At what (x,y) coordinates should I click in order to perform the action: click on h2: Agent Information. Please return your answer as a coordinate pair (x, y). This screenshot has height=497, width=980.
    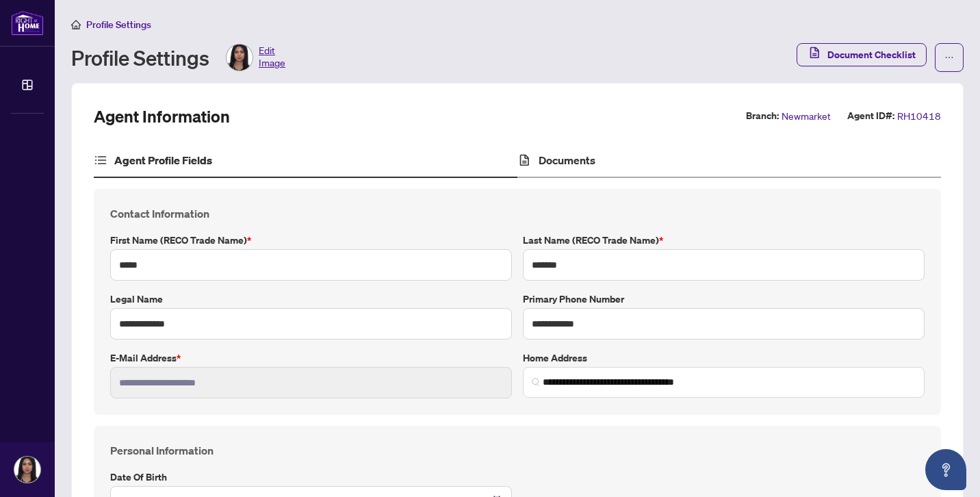
    Looking at the image, I should click on (162, 117).